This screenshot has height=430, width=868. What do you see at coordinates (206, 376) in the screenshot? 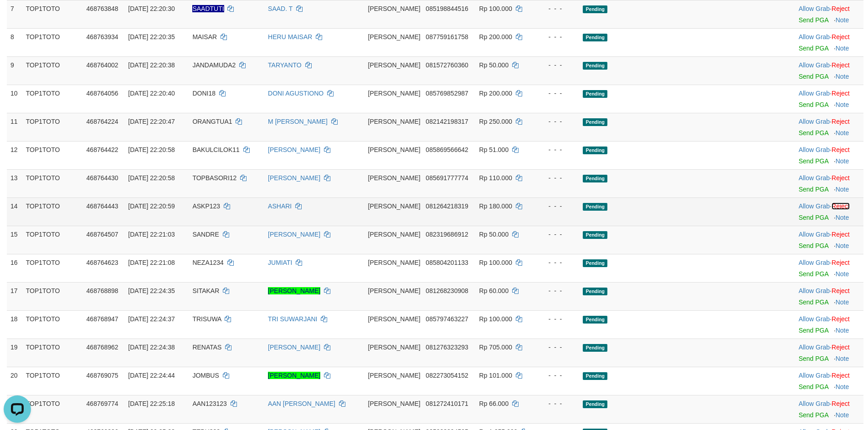
I see `span: JOMBUS` at bounding box center [206, 376].